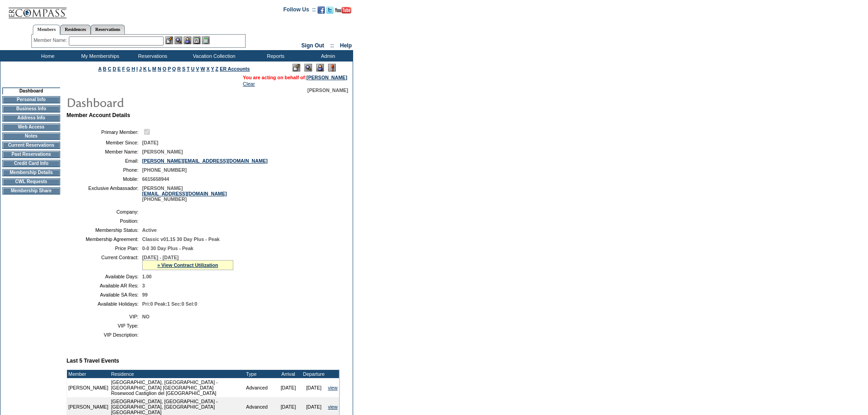 Image resolution: width=868 pixels, height=415 pixels. Describe the element at coordinates (104, 221) in the screenshot. I see `td: Position:` at that location.